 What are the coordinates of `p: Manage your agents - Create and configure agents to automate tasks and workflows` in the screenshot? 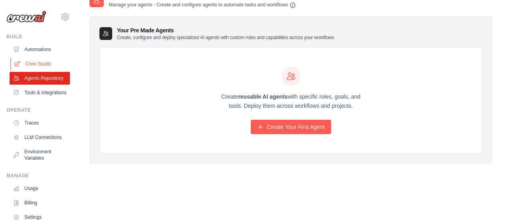 It's located at (202, 5).